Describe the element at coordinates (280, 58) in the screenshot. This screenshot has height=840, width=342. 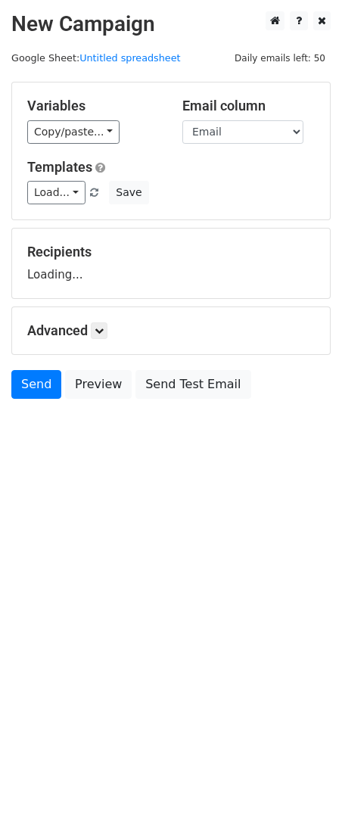
I see `span: Daily emails left: 50` at that location.